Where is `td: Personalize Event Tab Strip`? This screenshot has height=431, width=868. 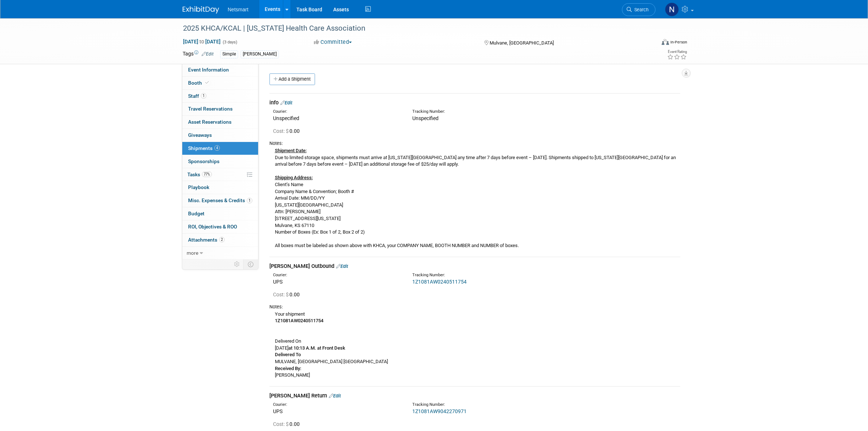
td: Personalize Event Tab Strip is located at coordinates (237, 264).